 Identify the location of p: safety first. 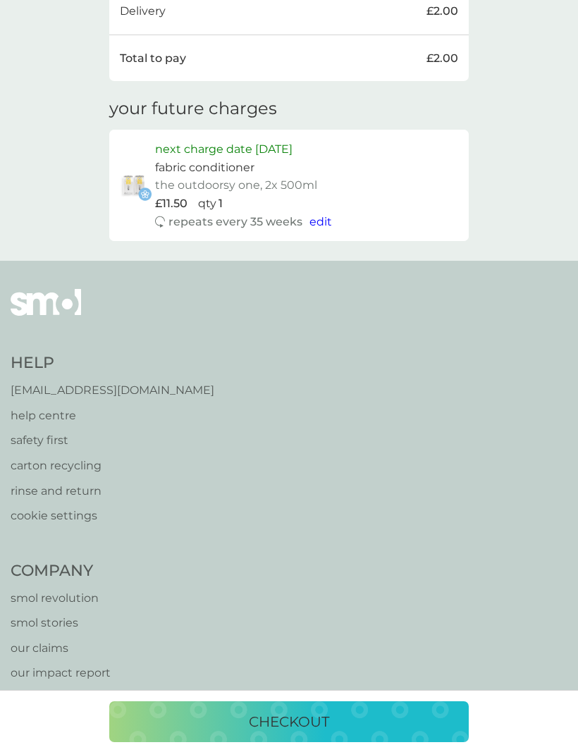
(112, 441).